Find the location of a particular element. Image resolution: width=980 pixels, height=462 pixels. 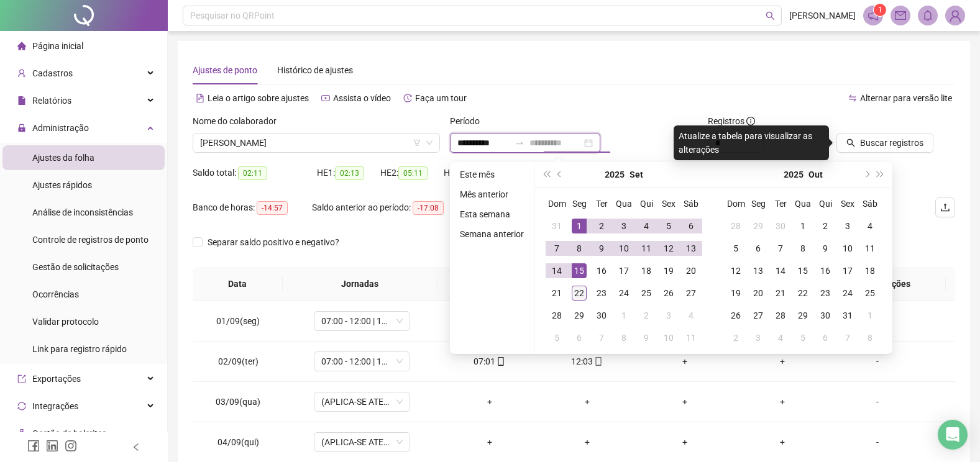

div: 25 is located at coordinates (647, 293).